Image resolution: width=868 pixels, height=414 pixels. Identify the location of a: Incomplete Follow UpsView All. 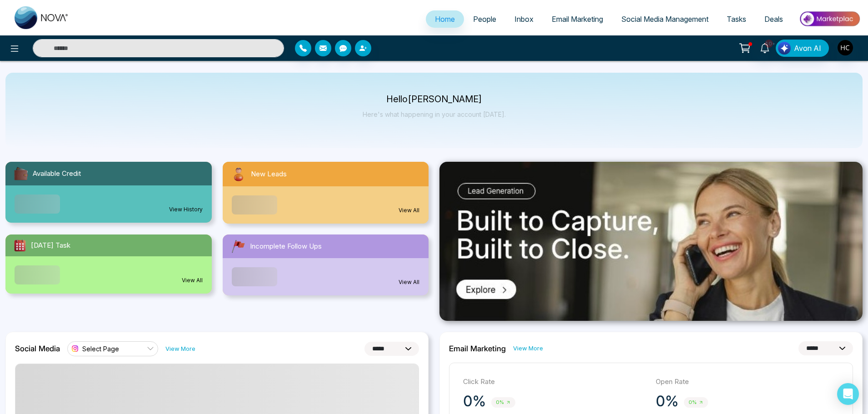
(326, 265).